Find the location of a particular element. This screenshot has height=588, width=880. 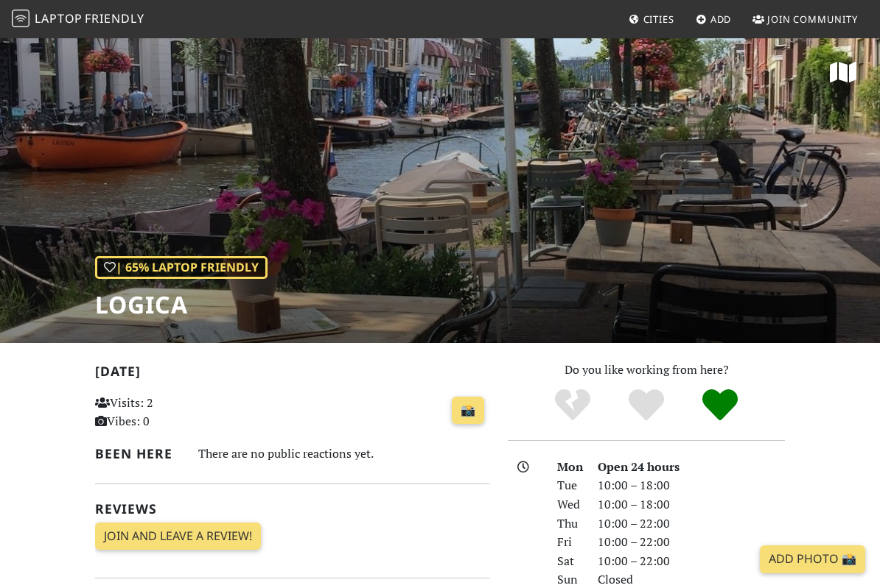

div: There are no public reactions yet. is located at coordinates (344, 453).